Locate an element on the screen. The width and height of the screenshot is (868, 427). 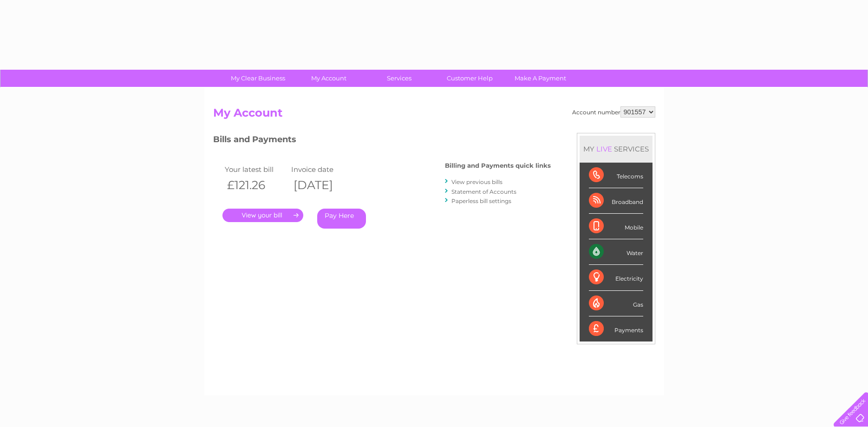
a: View previous bills is located at coordinates (477, 182).